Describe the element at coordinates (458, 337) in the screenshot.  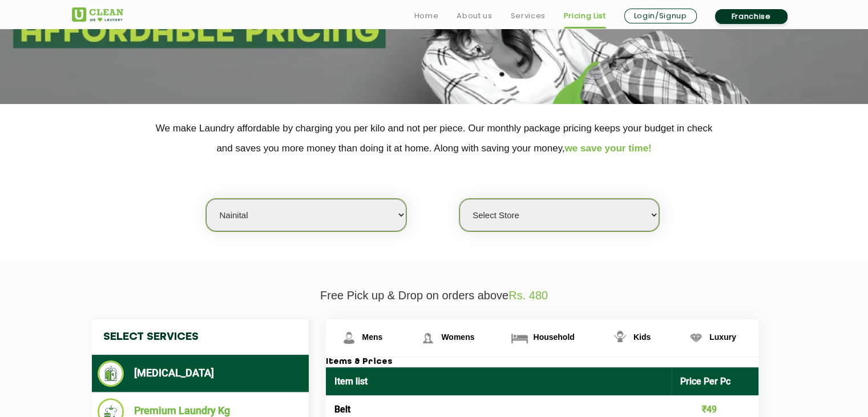
I see `span: Womens` at that location.